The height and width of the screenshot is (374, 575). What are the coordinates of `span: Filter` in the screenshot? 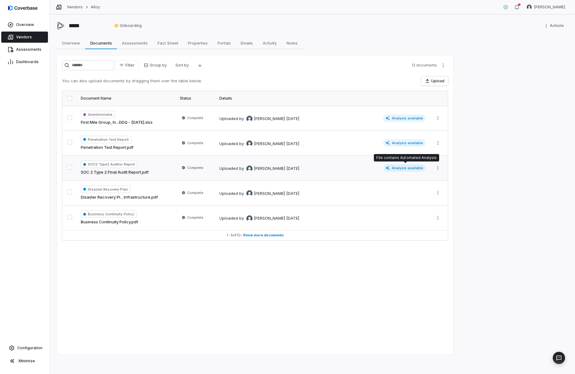 It's located at (130, 65).